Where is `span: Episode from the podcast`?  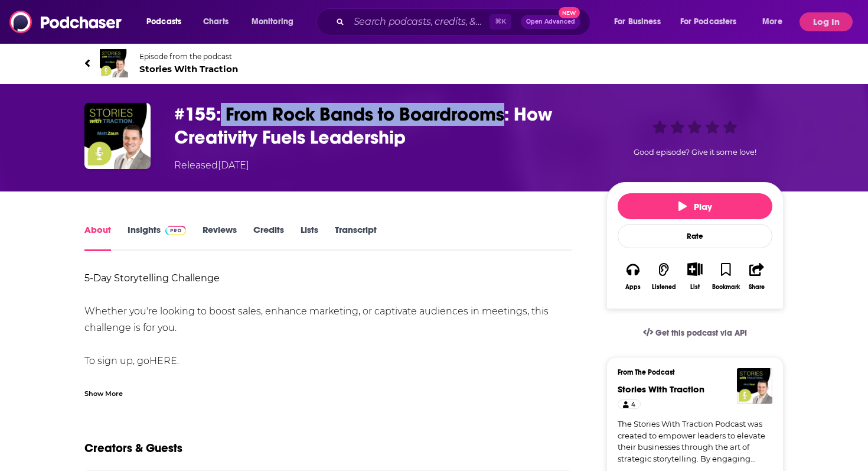
span: Episode from the podcast is located at coordinates (189, 56).